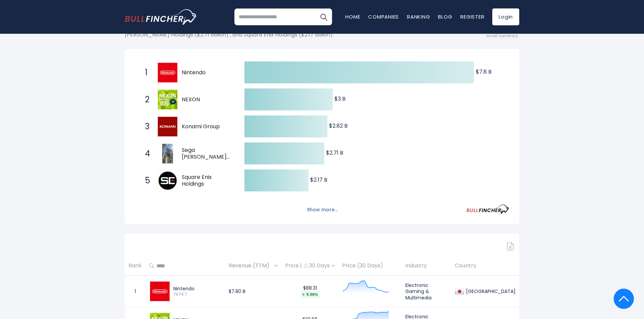 The height and width of the screenshot is (319, 644). Describe the element at coordinates (310, 292) in the screenshot. I see `div: $88.31` at that location.